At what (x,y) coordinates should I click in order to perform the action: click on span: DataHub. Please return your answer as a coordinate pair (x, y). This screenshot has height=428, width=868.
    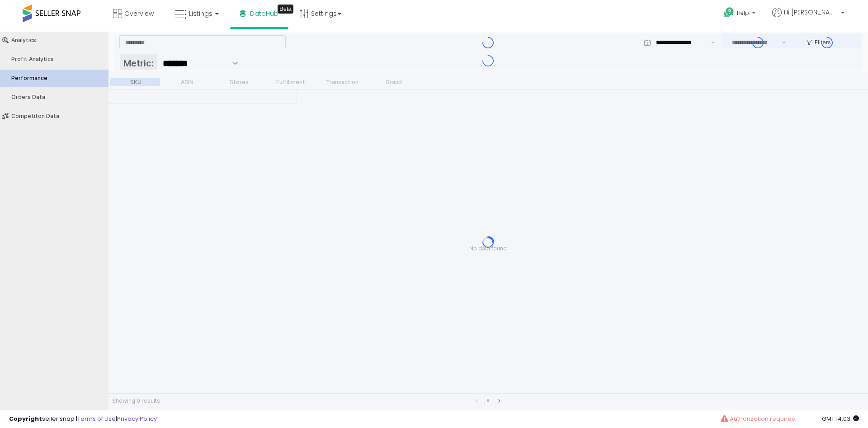
    Looking at the image, I should click on (264, 13).